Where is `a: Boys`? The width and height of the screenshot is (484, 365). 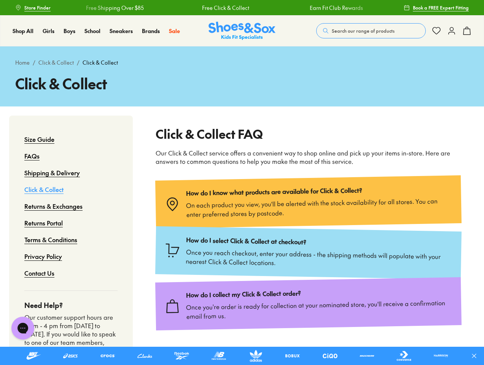
a: Boys is located at coordinates (69, 31).